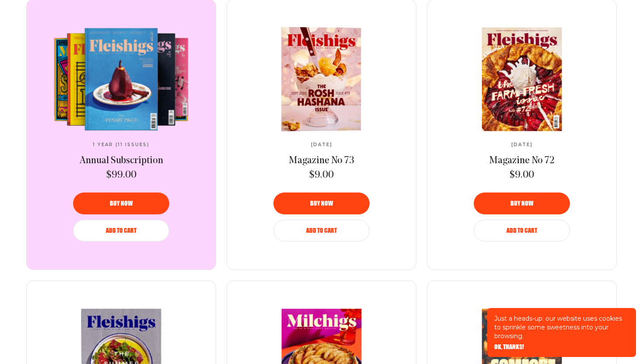 This screenshot has width=643, height=364. What do you see at coordinates (561, 327) in the screenshot?
I see `p: Just a heads-up: our website uses cookies to sprinkle some sweetness into your browsing.` at bounding box center [561, 327].